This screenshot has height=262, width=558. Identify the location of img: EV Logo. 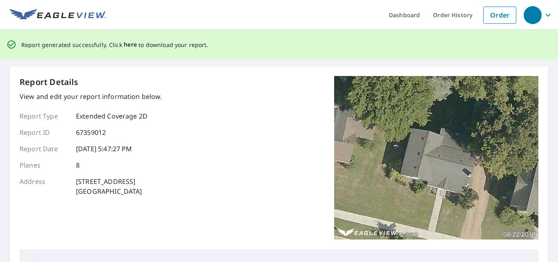
(58, 15).